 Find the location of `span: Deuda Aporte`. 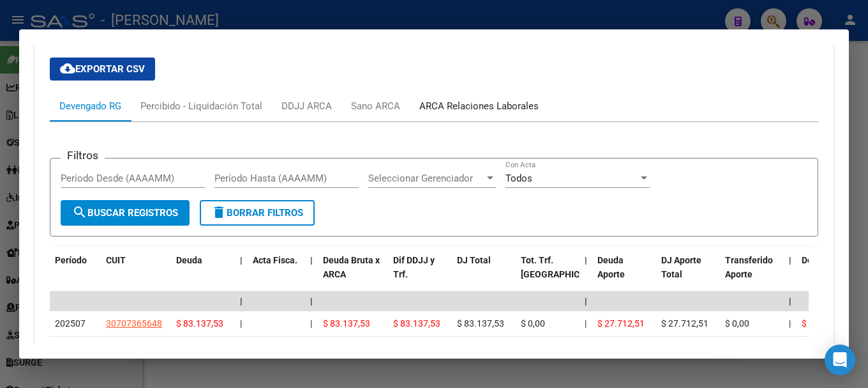

span: Deuda Aporte is located at coordinates (611, 267).